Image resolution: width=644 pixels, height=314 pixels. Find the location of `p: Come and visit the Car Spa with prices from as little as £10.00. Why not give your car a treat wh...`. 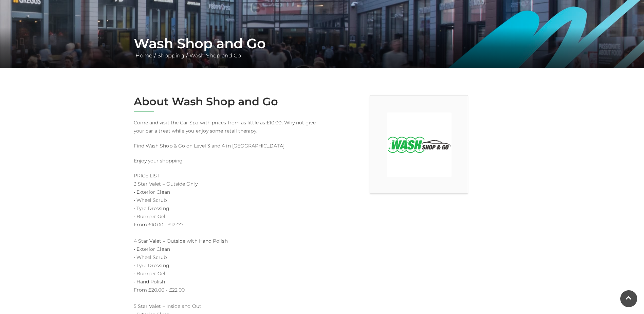

p: Come and visit the Car Spa with prices from as little as £10.00. Why not give your car a treat wh... is located at coordinates (226, 126).